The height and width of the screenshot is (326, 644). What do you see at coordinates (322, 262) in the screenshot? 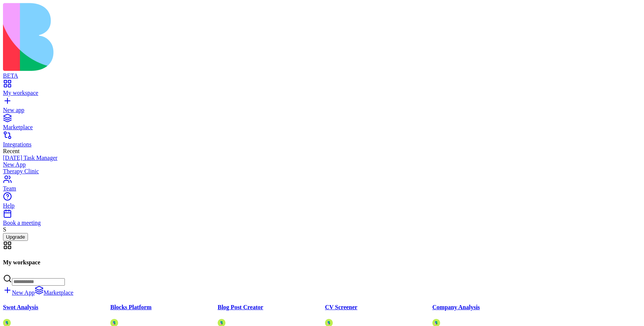
I see `h4: My workspace` at bounding box center [322, 262].